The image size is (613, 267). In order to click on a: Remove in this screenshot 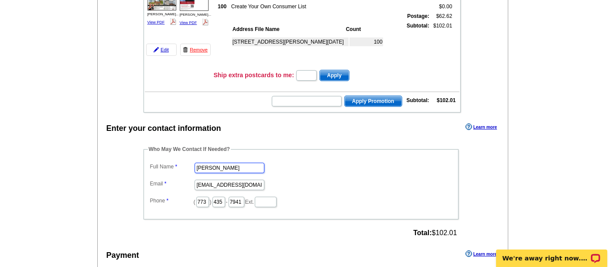, I will do `click(196, 50)`.